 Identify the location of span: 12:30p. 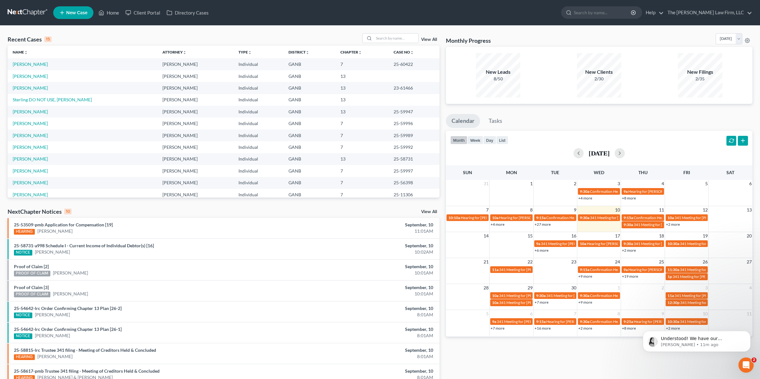
(674, 303).